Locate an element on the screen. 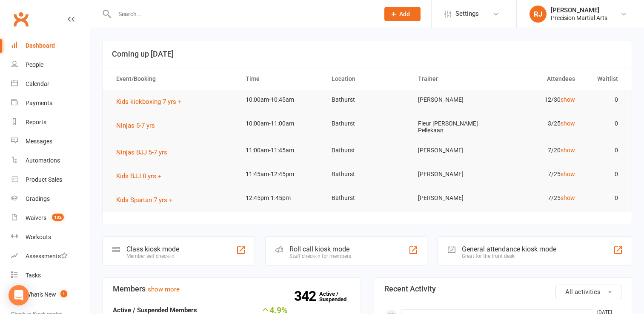 The image size is (644, 314). button: Kids kickboxing 7 yrs + is located at coordinates (152, 102).